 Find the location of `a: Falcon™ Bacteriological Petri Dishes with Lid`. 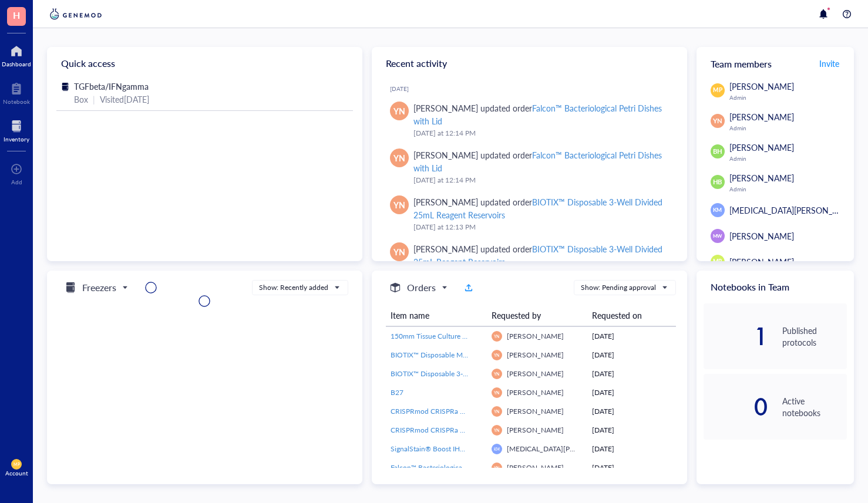

a: Falcon™ Bacteriological Petri Dishes with Lid is located at coordinates (436, 468).